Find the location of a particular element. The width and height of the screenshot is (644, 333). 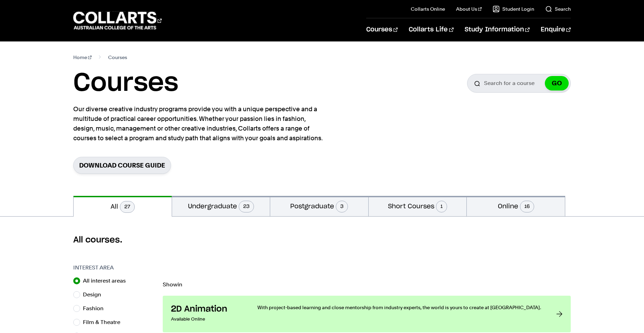

p: Showin is located at coordinates (367, 284).